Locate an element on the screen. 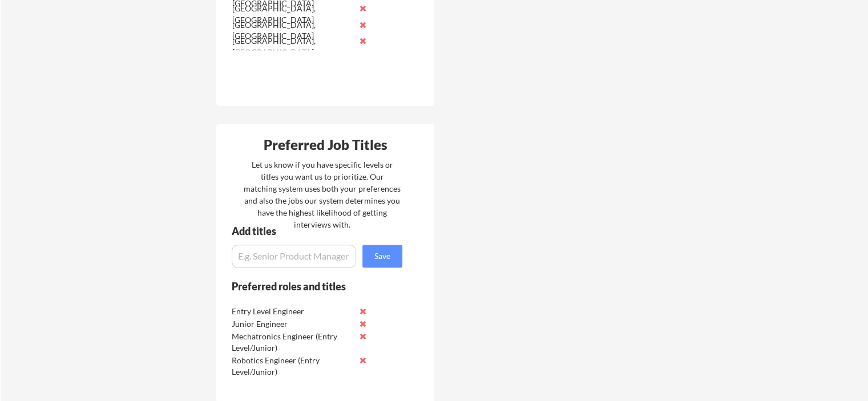 The width and height of the screenshot is (868, 401). div: Add titles is located at coordinates (312, 231).